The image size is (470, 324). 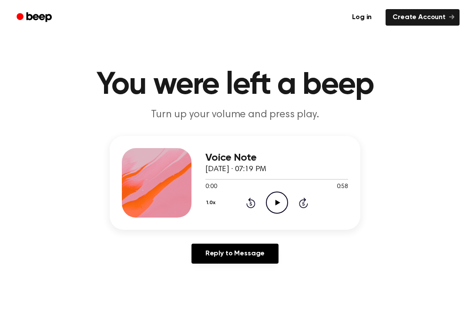 I want to click on h1: You were left a beep, so click(x=235, y=85).